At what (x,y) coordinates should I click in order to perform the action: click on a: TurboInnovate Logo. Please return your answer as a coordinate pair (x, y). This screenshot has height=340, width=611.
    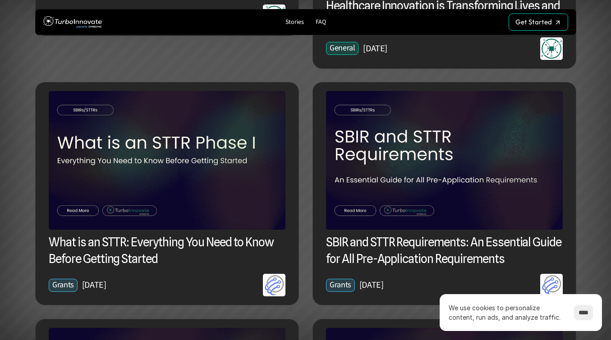
    Looking at the image, I should click on (73, 22).